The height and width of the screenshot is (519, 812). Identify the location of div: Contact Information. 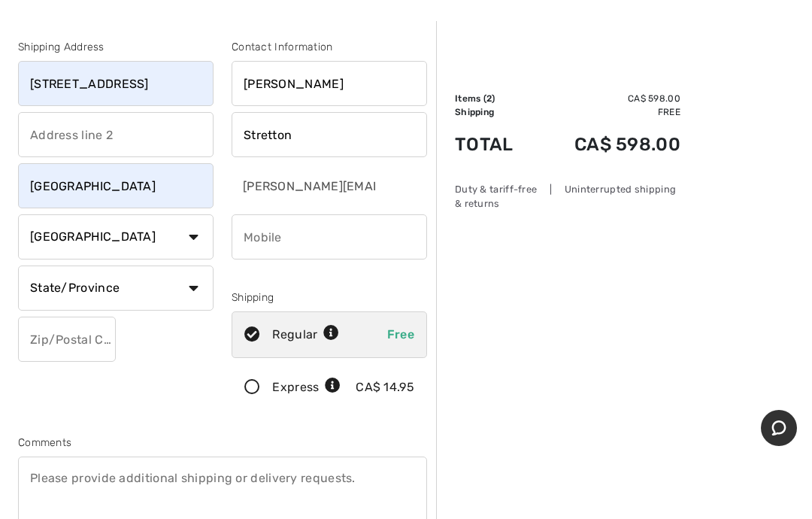
(329, 47).